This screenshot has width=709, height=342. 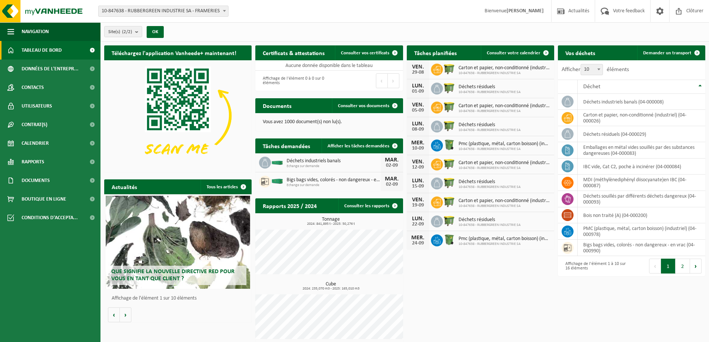 What do you see at coordinates (641, 248) in the screenshot?
I see `td: bigs bags vides, colorés - non dangereux - en vrac (04-000990)` at bounding box center [641, 248].